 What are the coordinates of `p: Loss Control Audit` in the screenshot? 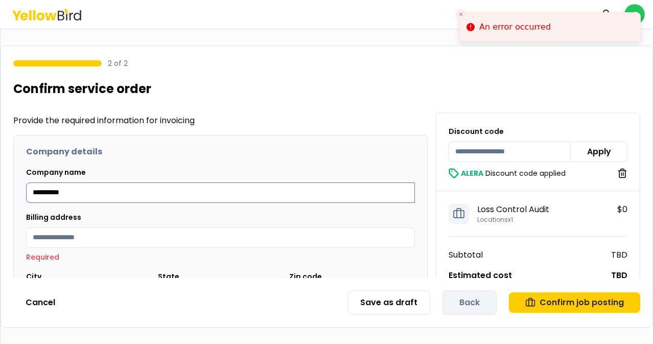 It's located at (513, 210).